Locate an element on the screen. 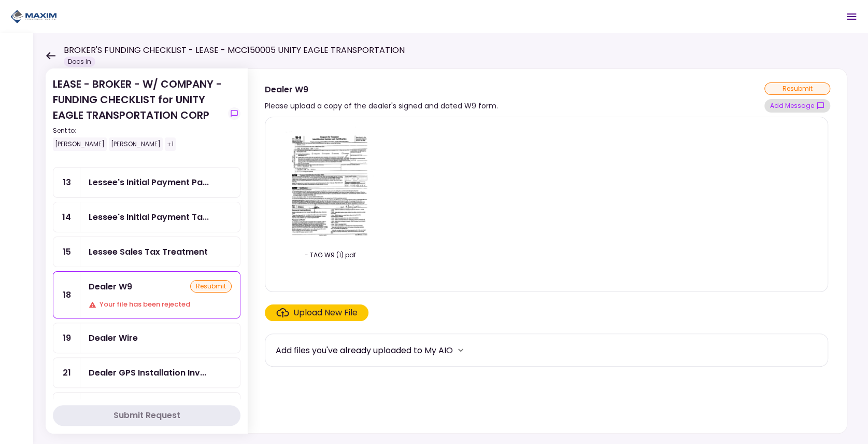 The image size is (868, 444). div: Docs In is located at coordinates (79, 62).